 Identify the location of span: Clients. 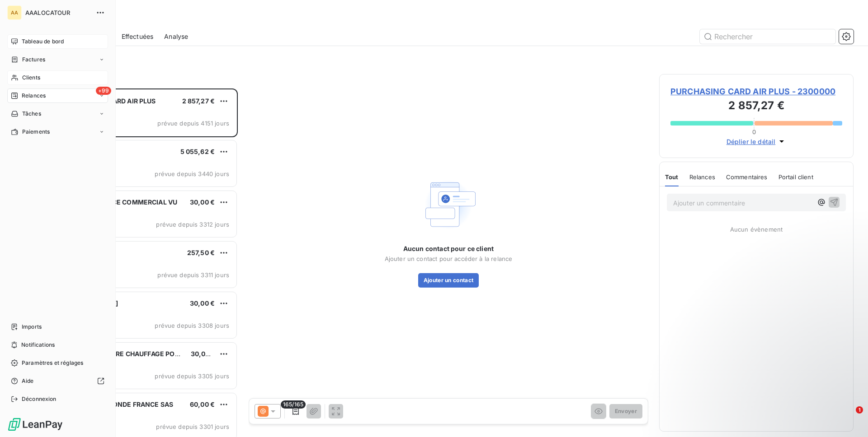
(31, 78).